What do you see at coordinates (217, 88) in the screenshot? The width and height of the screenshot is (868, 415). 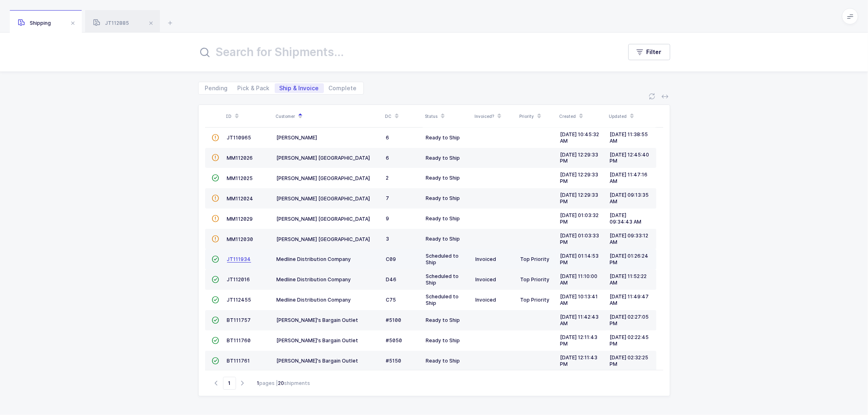 I see `span: Pending` at bounding box center [217, 88].